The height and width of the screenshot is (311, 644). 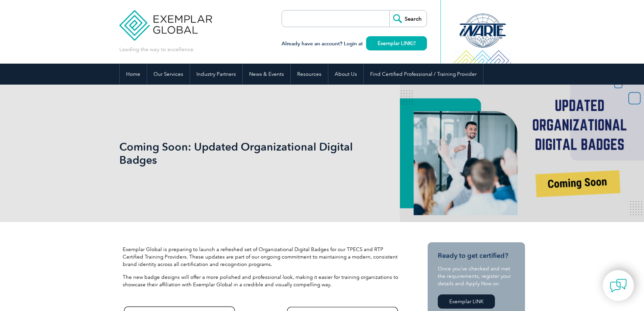 I want to click on img: contact-chat.png, so click(x=618, y=285).